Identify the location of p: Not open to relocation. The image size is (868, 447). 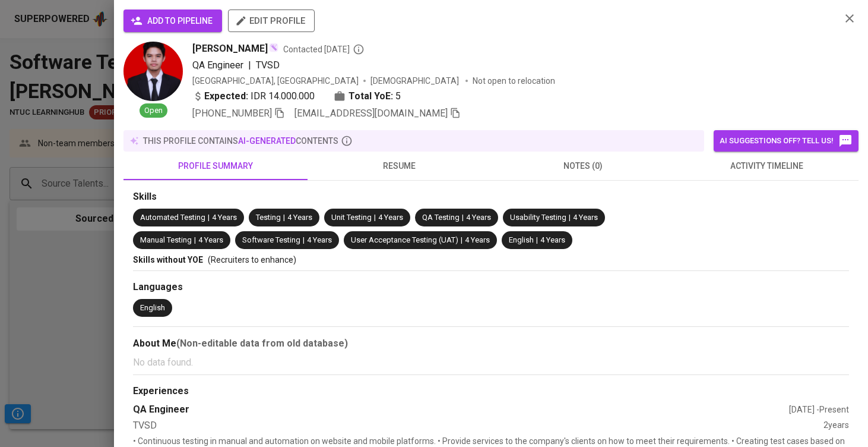
(514, 81).